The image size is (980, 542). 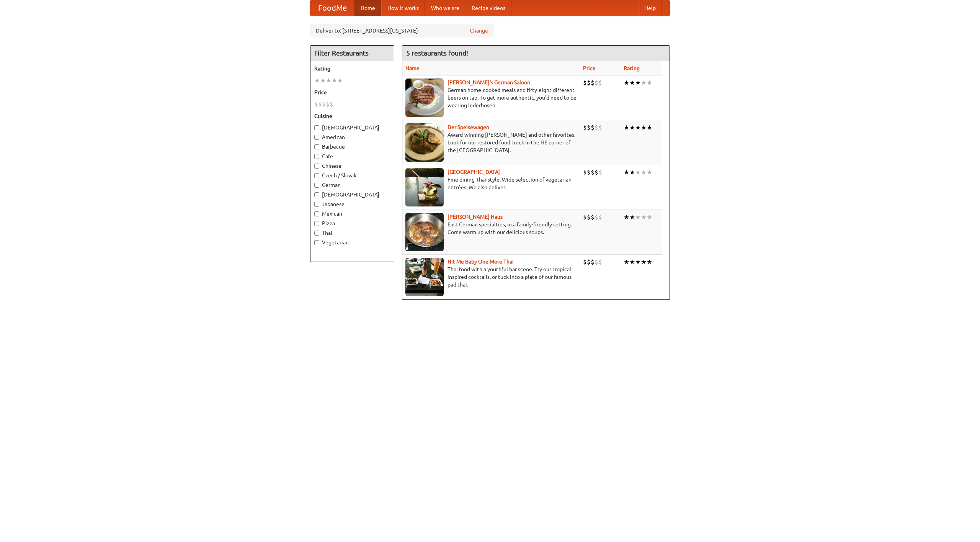 I want to click on img: satay.jpg, so click(x=424, y=187).